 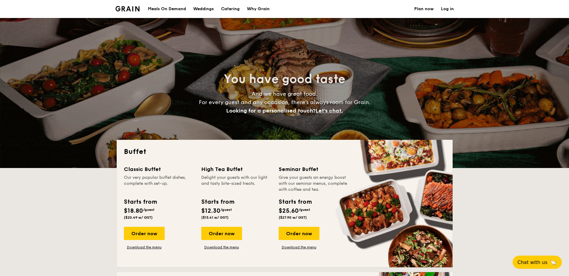 I want to click on div: High Tea Buffet, so click(x=236, y=169).